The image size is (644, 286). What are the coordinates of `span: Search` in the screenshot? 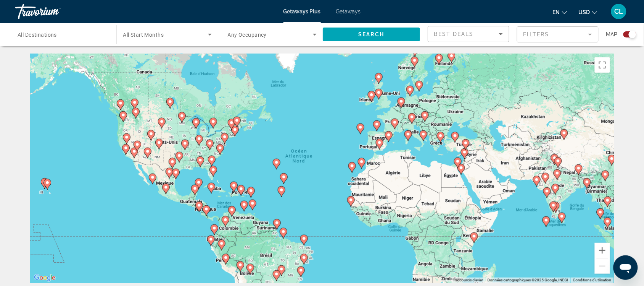 It's located at (371, 34).